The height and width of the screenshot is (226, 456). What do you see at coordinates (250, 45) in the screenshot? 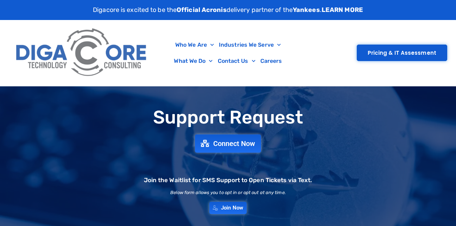
I see `a: Industries We Serve` at bounding box center [250, 45].